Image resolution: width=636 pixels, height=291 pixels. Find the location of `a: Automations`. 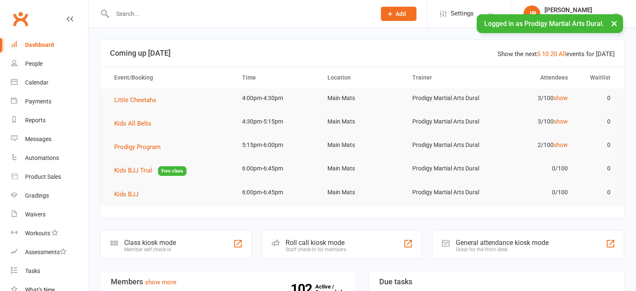

a: Automations is located at coordinates (49, 158).